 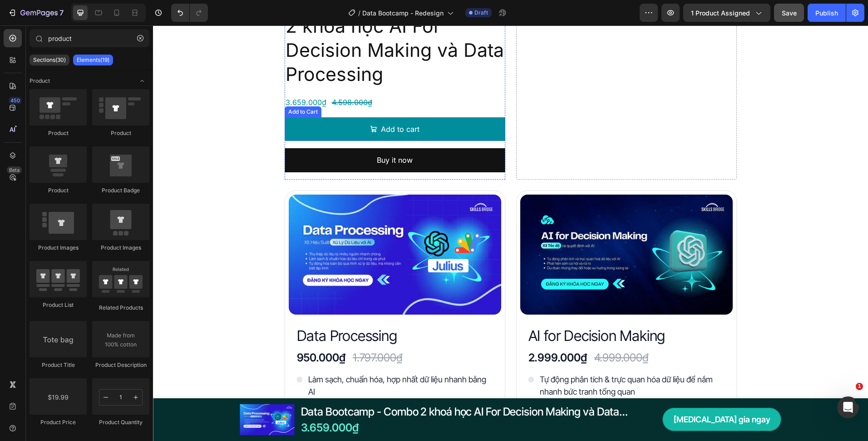 What do you see at coordinates (789, 13) in the screenshot?
I see `button: Save` at bounding box center [789, 13].